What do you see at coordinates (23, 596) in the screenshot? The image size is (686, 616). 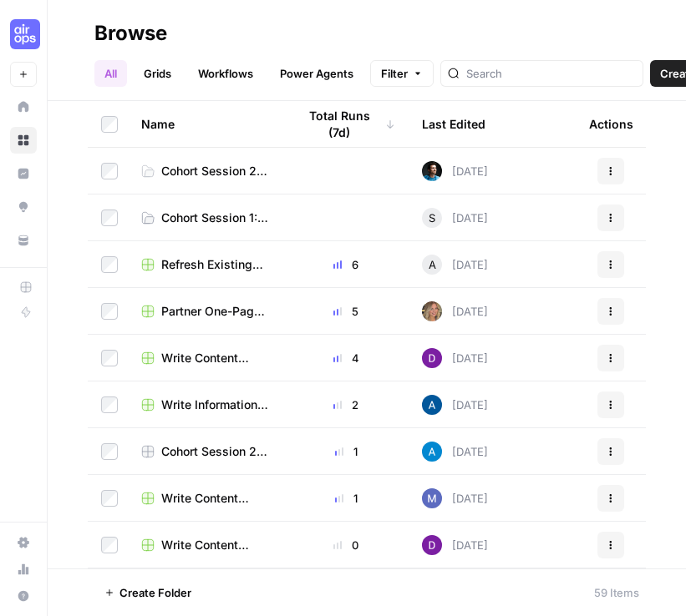 I see `button: Help + Support` at bounding box center [23, 596].